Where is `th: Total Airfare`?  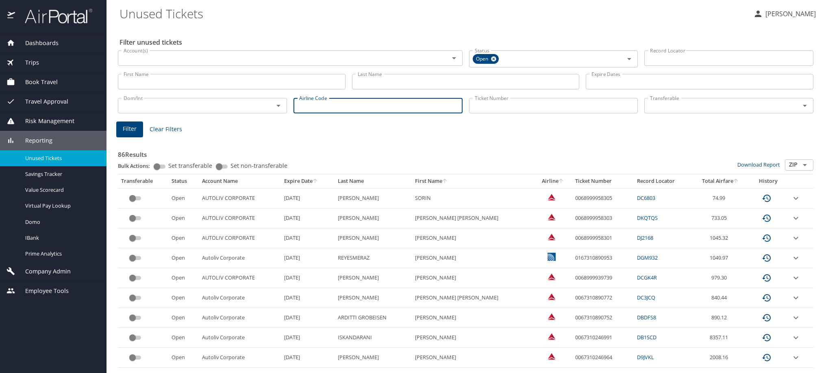
th: Total Airfare is located at coordinates (721, 181).